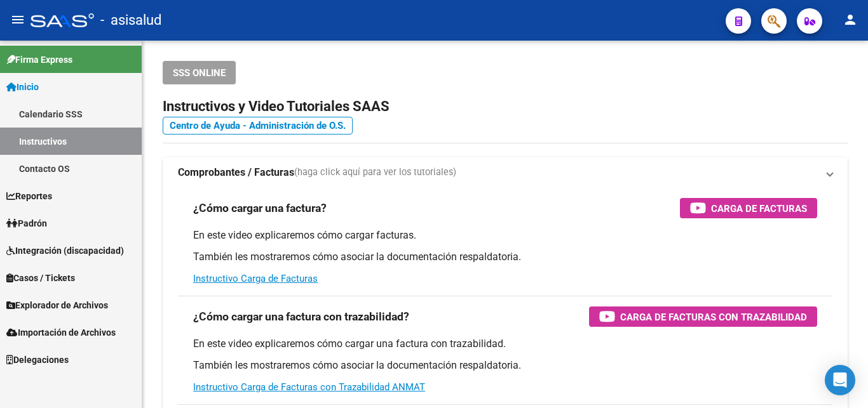 The height and width of the screenshot is (408, 868). Describe the element at coordinates (199, 72) in the screenshot. I see `button: SSS ONLINE` at that location.